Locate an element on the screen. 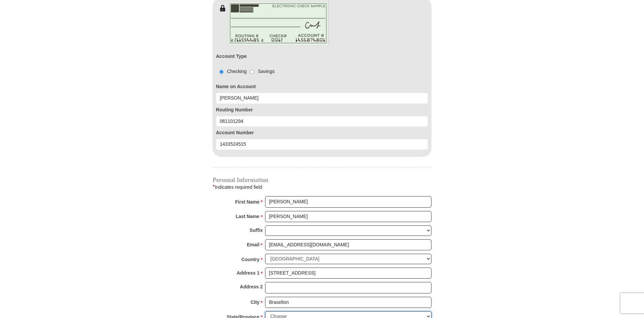 The width and height of the screenshot is (644, 318). div: Indicates required field is located at coordinates (322, 187).